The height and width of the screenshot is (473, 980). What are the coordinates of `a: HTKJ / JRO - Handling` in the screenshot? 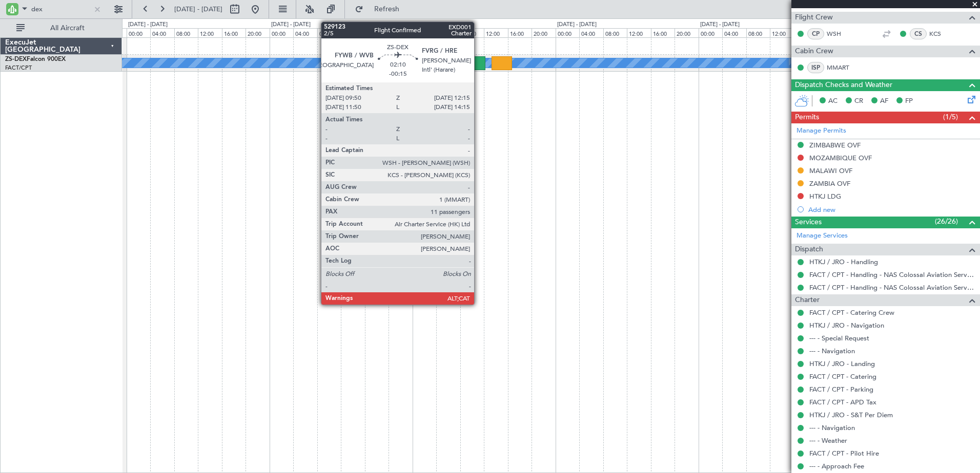 It's located at (844, 262).